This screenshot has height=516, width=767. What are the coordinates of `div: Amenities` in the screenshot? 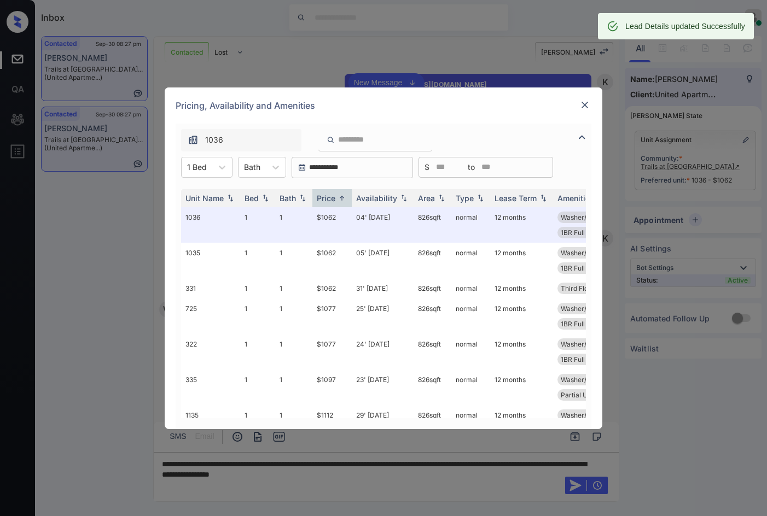 It's located at (575, 198).